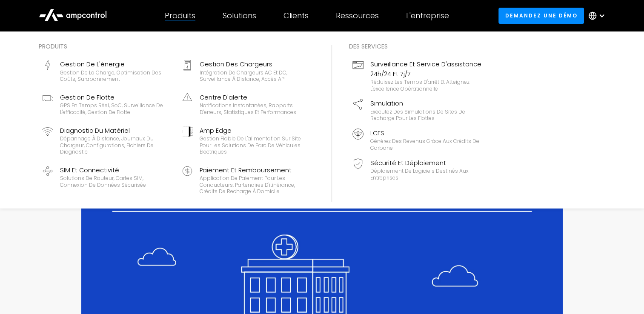 Image resolution: width=644 pixels, height=314 pixels. What do you see at coordinates (116, 130) in the screenshot?
I see `div: Diagnostic du matériel` at bounding box center [116, 130].